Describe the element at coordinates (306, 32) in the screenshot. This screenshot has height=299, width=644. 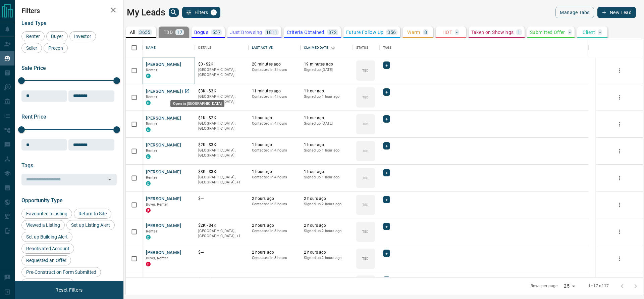
I see `p: Criteria Obtained` at that location.